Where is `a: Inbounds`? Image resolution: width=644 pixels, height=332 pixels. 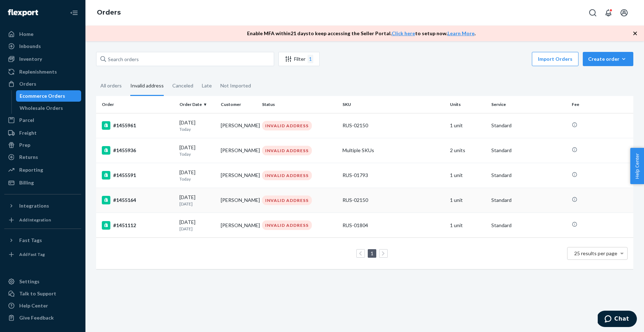 a: Inbounds is located at coordinates (43, 46).